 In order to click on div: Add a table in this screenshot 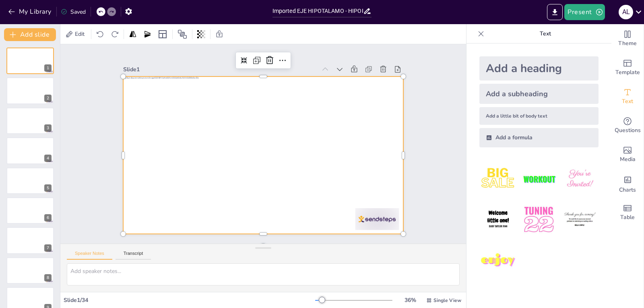, I will do `click(628, 213)`.